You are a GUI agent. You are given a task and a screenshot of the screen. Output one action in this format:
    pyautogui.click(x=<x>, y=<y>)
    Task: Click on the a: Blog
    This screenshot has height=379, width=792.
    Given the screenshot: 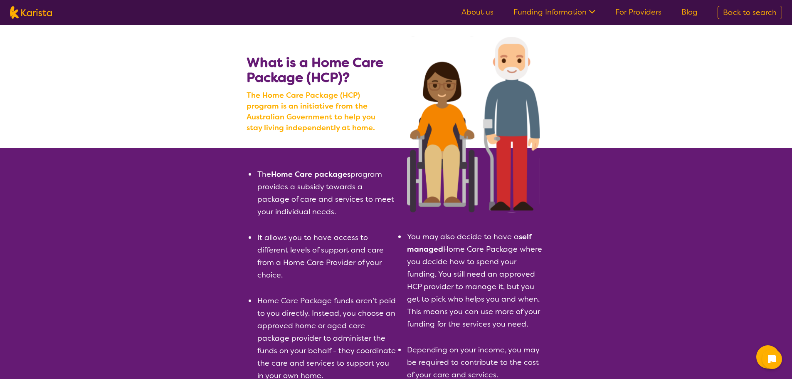 What is the action you would take?
    pyautogui.click(x=689, y=12)
    